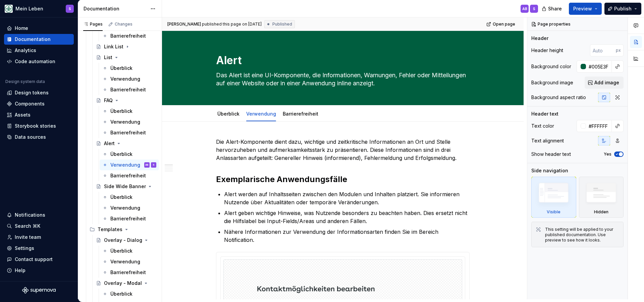  What do you see at coordinates (501, 24) in the screenshot?
I see `a: Open page` at bounding box center [501, 24].